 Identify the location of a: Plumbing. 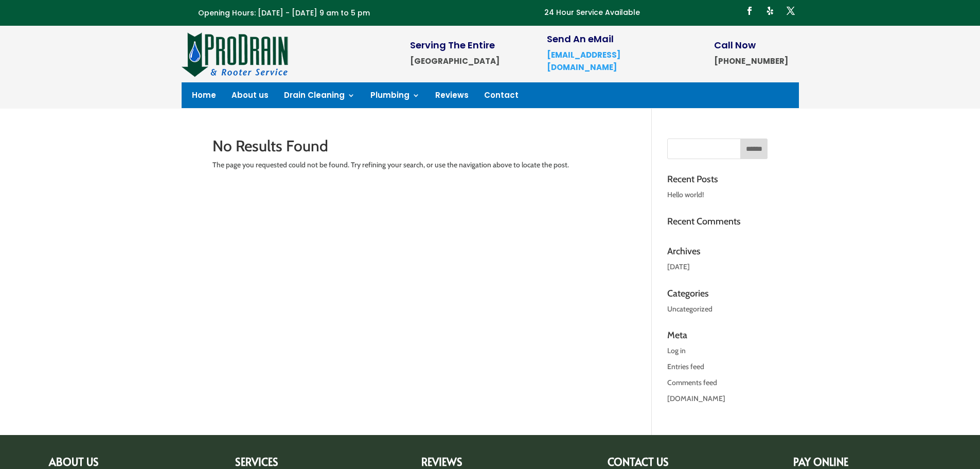
(395, 97).